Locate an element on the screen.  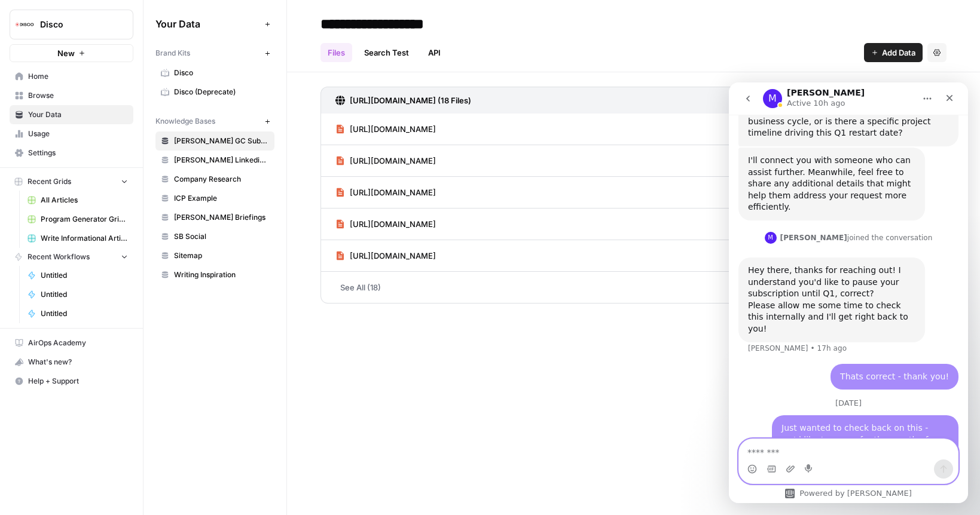
div: Hey there, thanks for reaching out! I understand you'd like to pause your subscription until Q1, ... is located at coordinates (103, 218).